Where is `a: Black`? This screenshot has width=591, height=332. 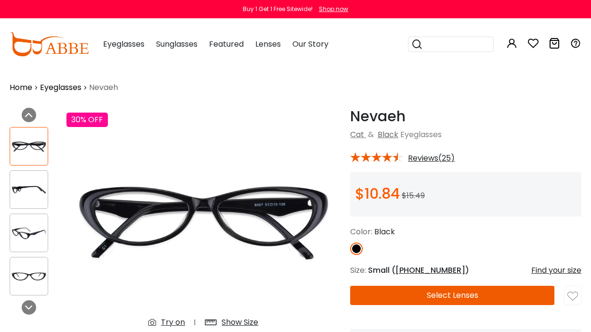 a: Black is located at coordinates (387, 134).